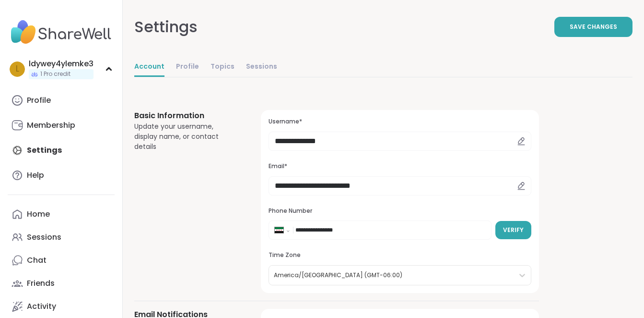 Image resolution: width=644 pixels, height=318 pixels. I want to click on h3: Username*, so click(400, 122).